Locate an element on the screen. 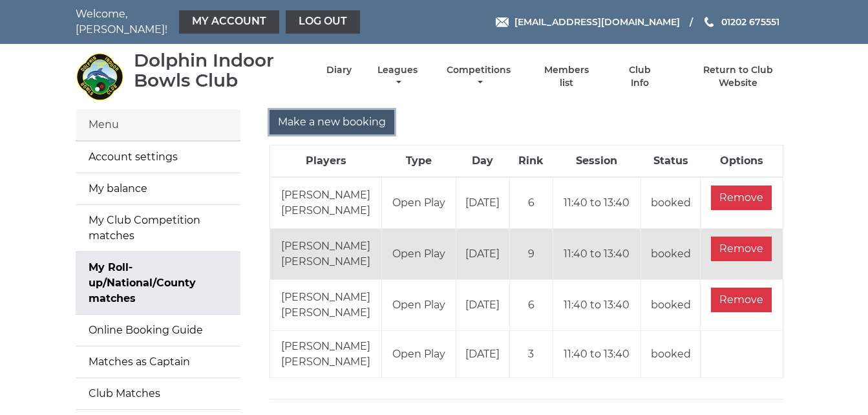 The height and width of the screenshot is (415, 868). a: Account settings is located at coordinates (158, 157).